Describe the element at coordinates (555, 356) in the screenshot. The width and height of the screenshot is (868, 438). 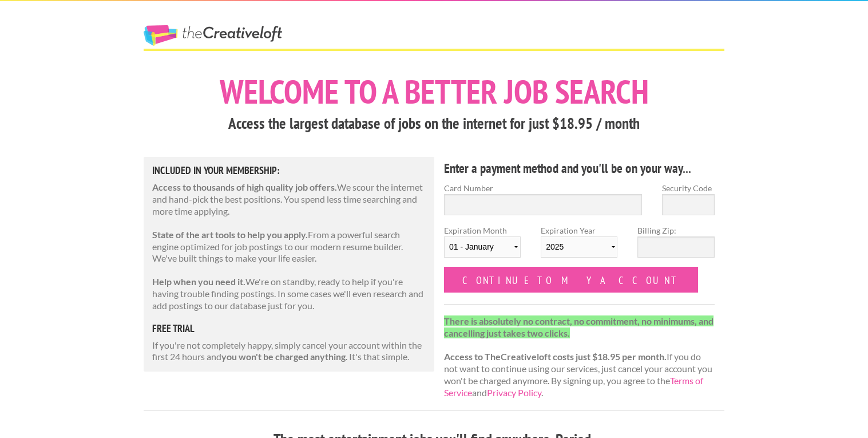
I see `strong: Access to TheCreativeloft costs just $18.95 per month.` at that location.